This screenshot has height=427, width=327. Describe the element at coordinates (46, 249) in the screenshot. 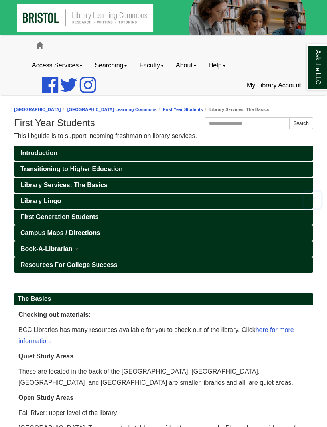

I see `span: Book-A-Librarian` at that location.